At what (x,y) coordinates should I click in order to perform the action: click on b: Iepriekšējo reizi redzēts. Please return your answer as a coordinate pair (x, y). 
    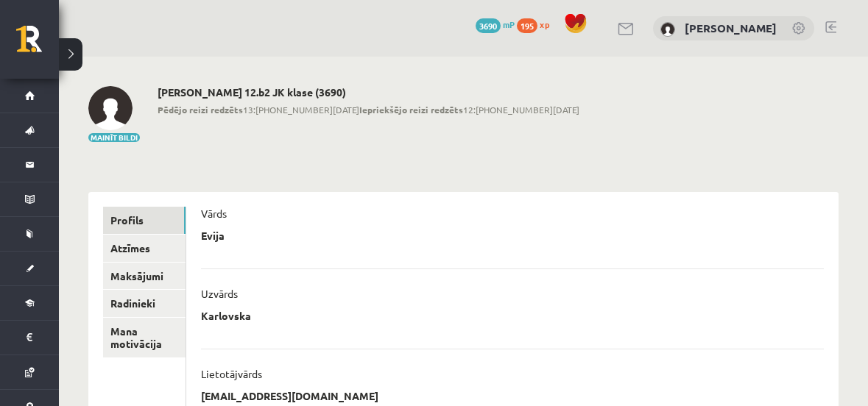
    Looking at the image, I should click on (410, 110).